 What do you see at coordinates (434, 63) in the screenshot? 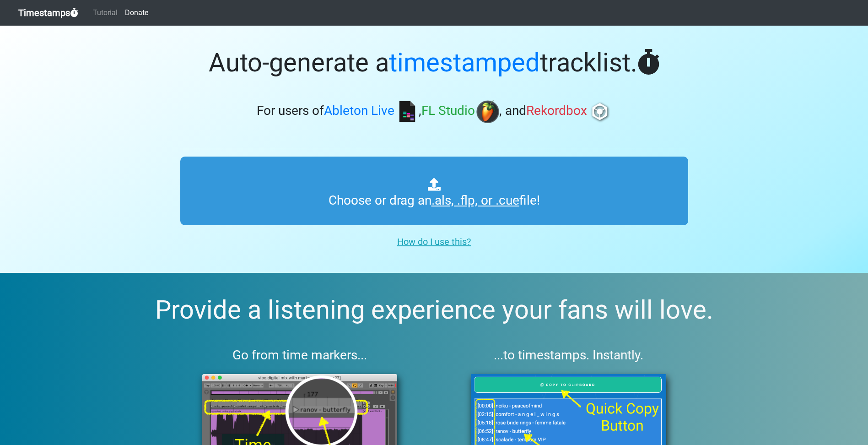
I see `h1: Auto-generate a tracklist.` at bounding box center [434, 63].